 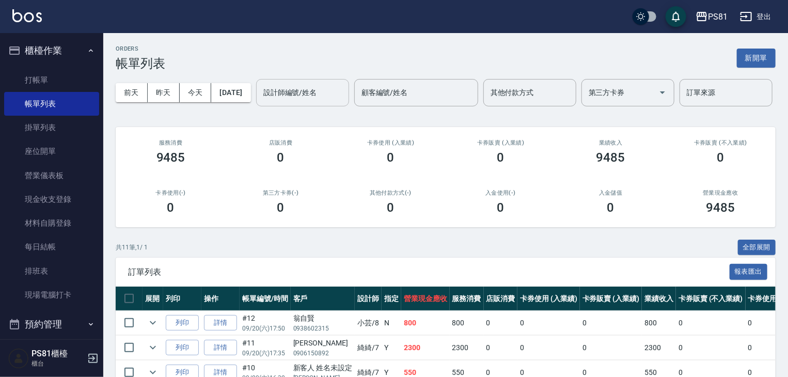 What do you see at coordinates (429, 272) in the screenshot?
I see `span: 訂單列表` at bounding box center [429, 272].